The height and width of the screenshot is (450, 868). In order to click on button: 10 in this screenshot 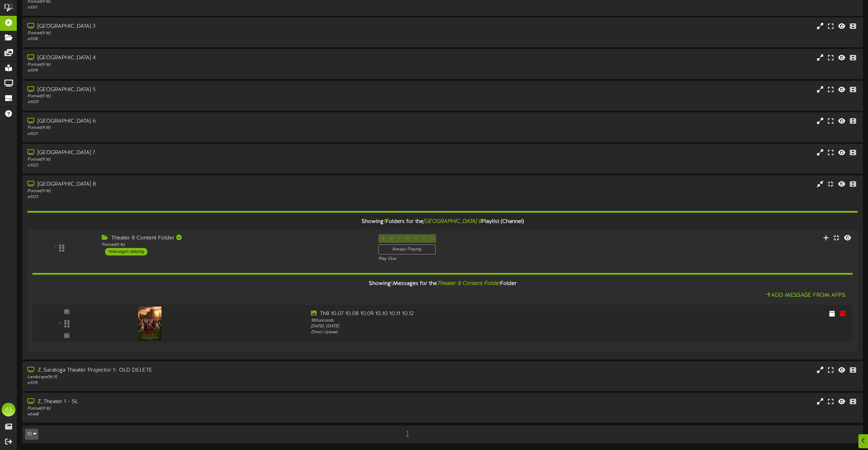, I will do `click(32, 434)`.